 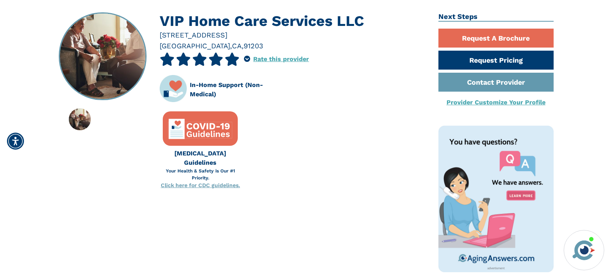 What do you see at coordinates (496, 60) in the screenshot?
I see `a: Request Pricing` at bounding box center [496, 60].